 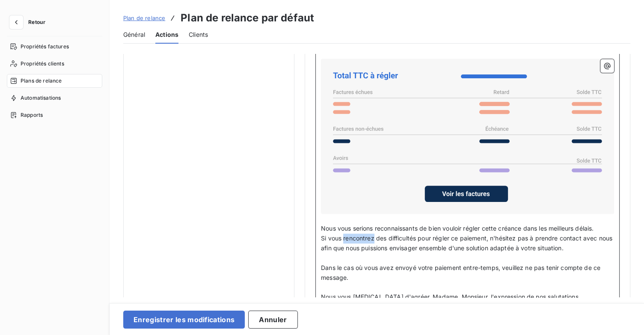 I want to click on span: Général, so click(x=134, y=34).